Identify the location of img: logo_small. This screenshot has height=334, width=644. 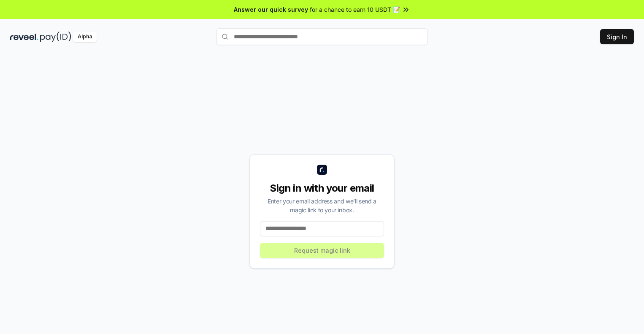
(322, 170).